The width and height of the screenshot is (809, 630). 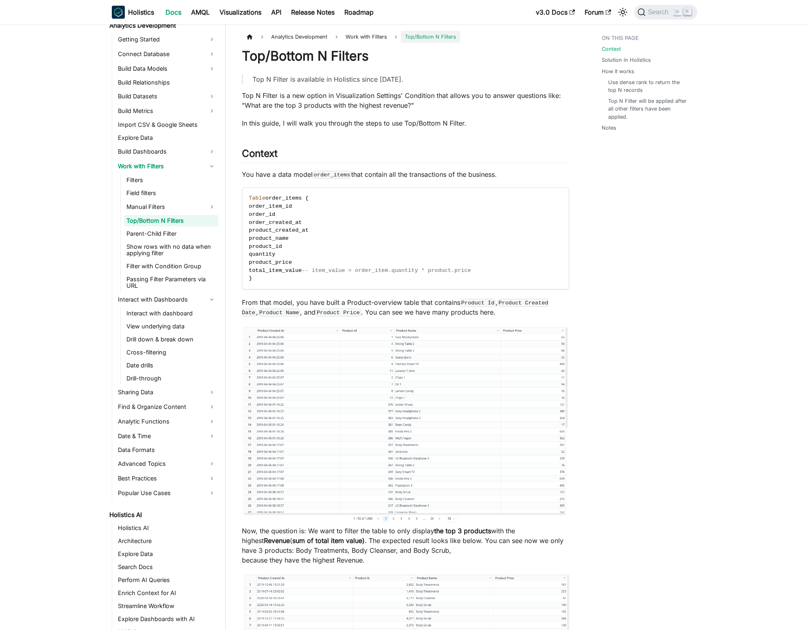 I want to click on h2: Context, so click(x=405, y=155).